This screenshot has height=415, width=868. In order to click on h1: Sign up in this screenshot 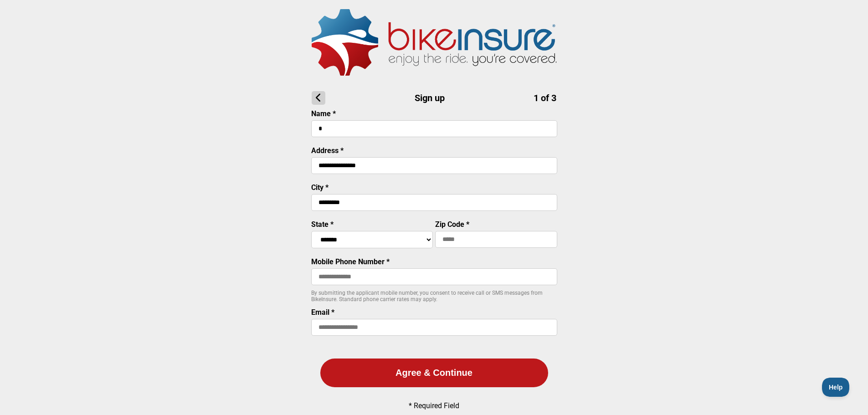, I will do `click(434, 98)`.